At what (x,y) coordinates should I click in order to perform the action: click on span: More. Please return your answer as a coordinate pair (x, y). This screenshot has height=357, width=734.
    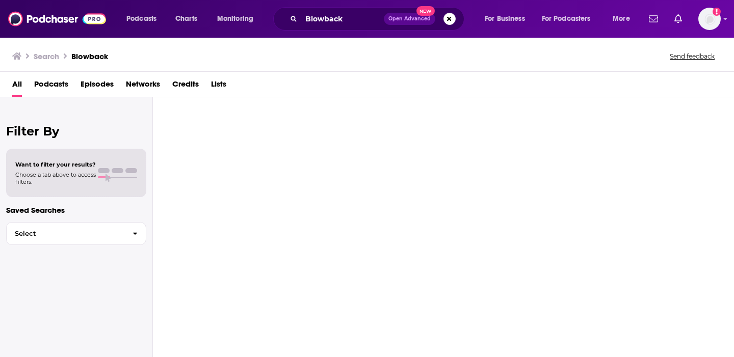
    Looking at the image, I should click on (621, 19).